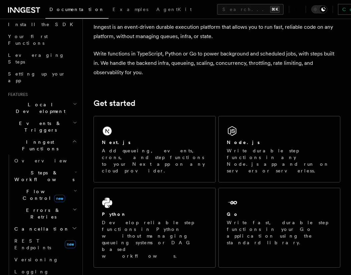 The width and height of the screenshot is (351, 275). What do you see at coordinates (36, 260) in the screenshot?
I see `span: Versioning` at bounding box center [36, 260].